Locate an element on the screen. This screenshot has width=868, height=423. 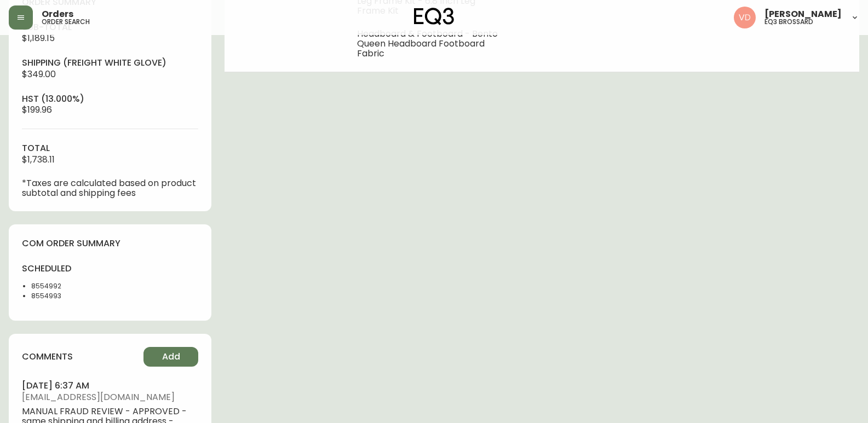
h4: Shipping ( Freight White Glove ) is located at coordinates (110, 63).